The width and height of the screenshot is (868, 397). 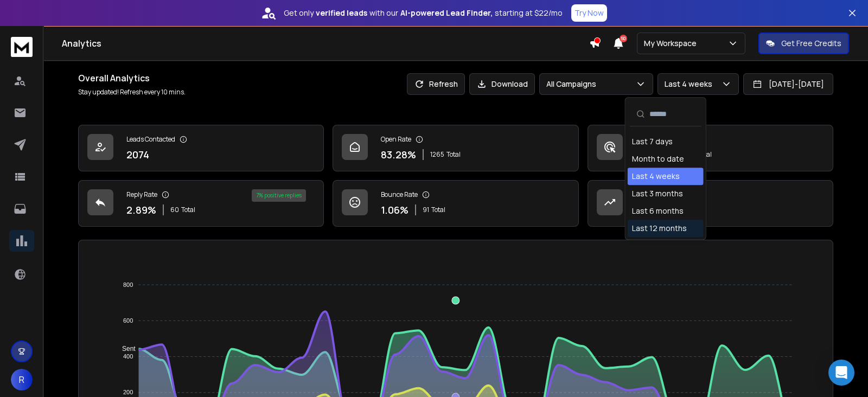 I want to click on span: 91, so click(x=426, y=210).